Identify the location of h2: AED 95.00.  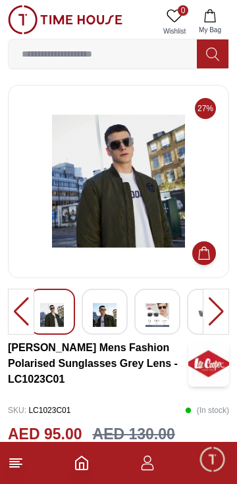
(45, 434).